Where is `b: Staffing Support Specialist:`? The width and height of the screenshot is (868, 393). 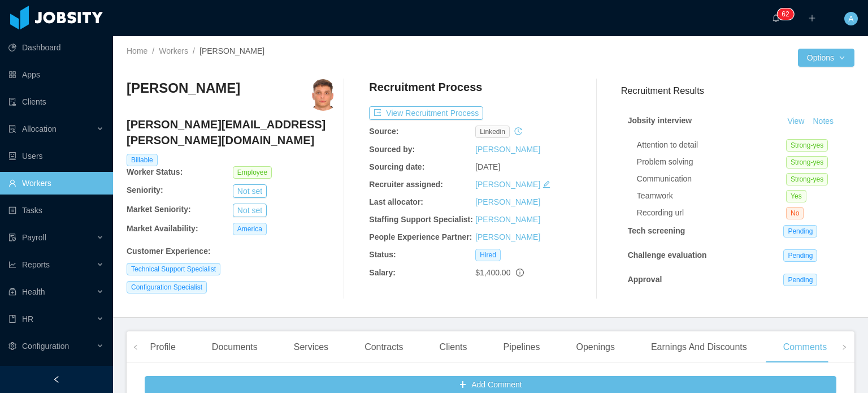 b: Staffing Support Specialist: is located at coordinates (421, 220).